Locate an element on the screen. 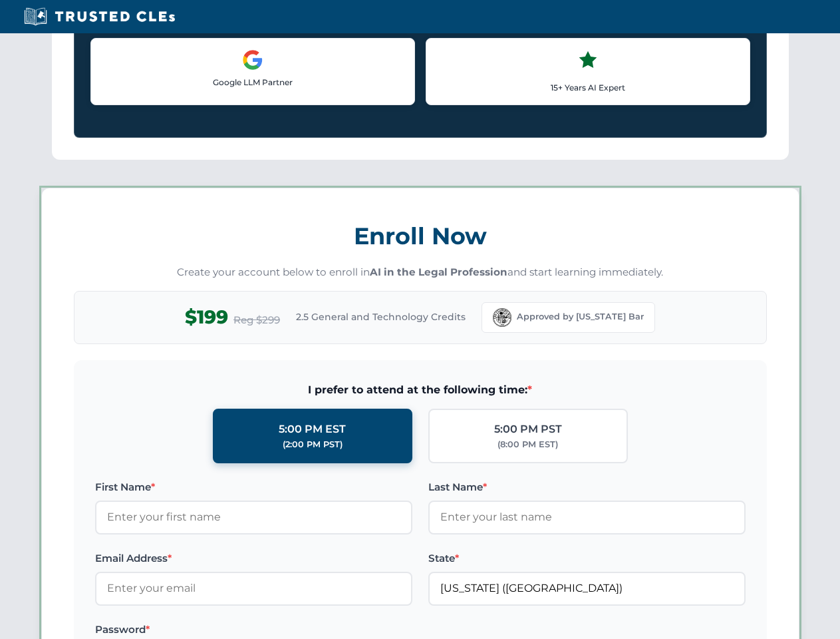  img: Trusted CLEs is located at coordinates (99, 17).